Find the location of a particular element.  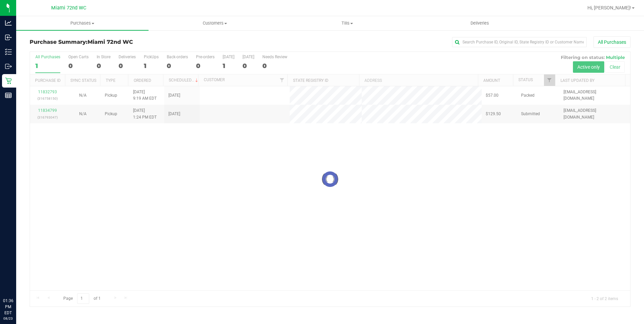

a: Deliveries is located at coordinates (480, 23).